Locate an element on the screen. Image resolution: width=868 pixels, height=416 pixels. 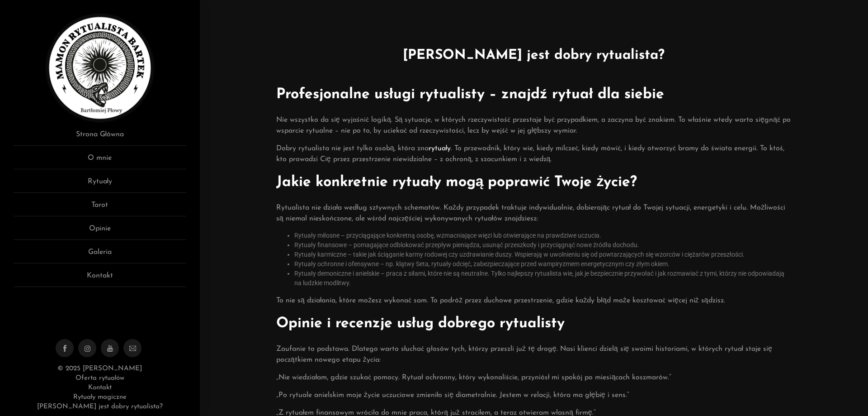
p: Dobry rytualista nie jest tylko osobą, która zna . To przewodnik, który wie, kiedy milczeć, kiedy... is located at coordinates (534, 154).